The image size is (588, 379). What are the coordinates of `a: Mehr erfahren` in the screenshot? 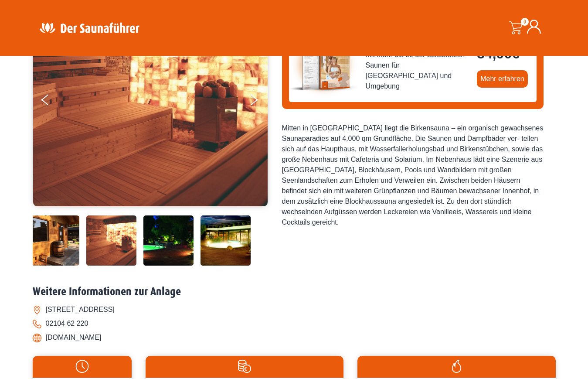 It's located at (502, 79).